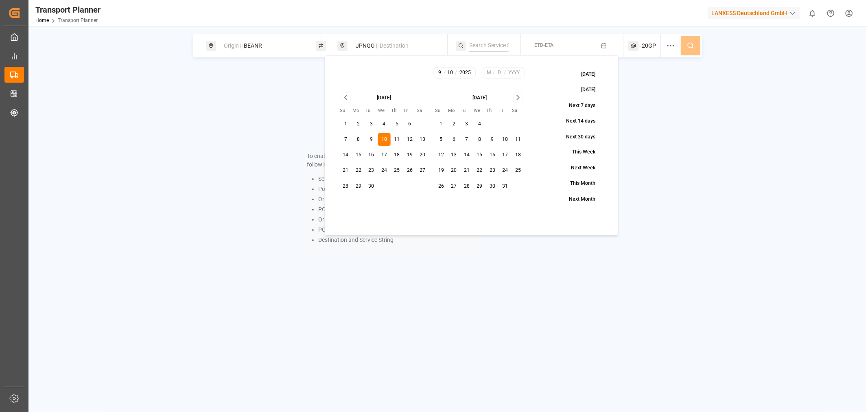  What do you see at coordinates (830, 13) in the screenshot?
I see `button: Help Center` at bounding box center [830, 13].